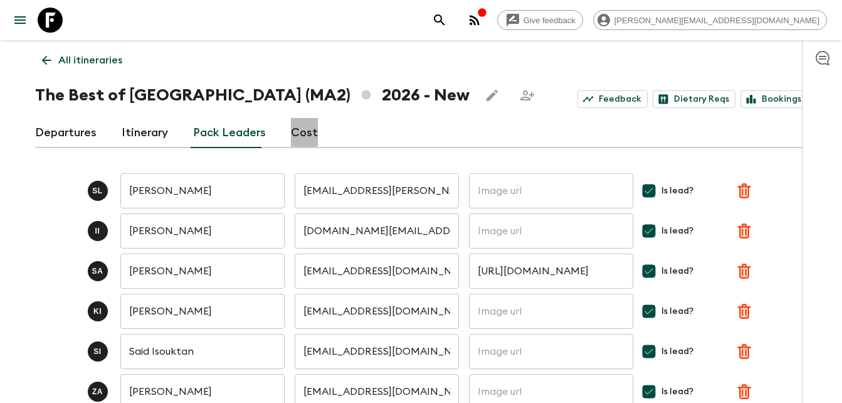 This screenshot has height=403, width=842. Describe the element at coordinates (98, 271) in the screenshot. I see `p: S A` at that location.